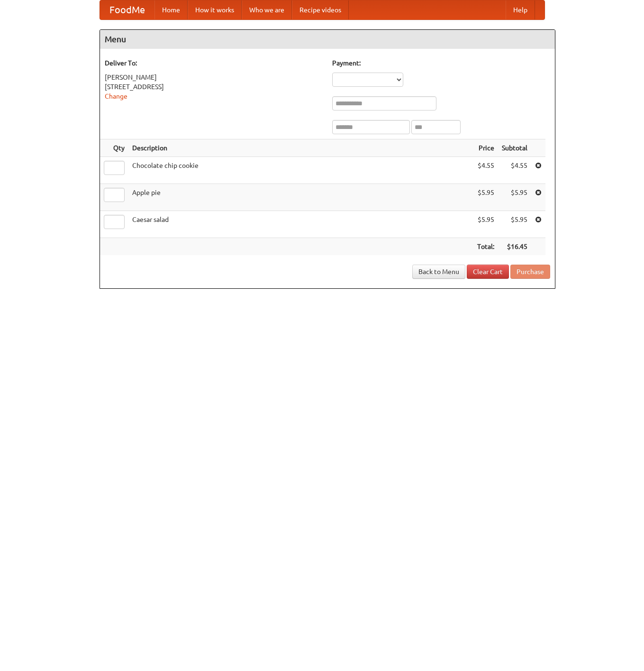 Image resolution: width=644 pixels, height=671 pixels. Describe the element at coordinates (301, 170) in the screenshot. I see `td: Chocolate chip cookie` at that location.